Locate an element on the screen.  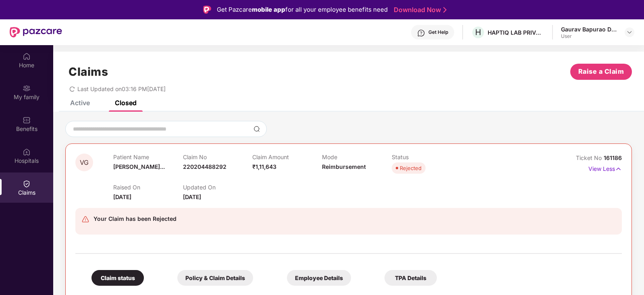
div: TPA Details is located at coordinates (411, 278).